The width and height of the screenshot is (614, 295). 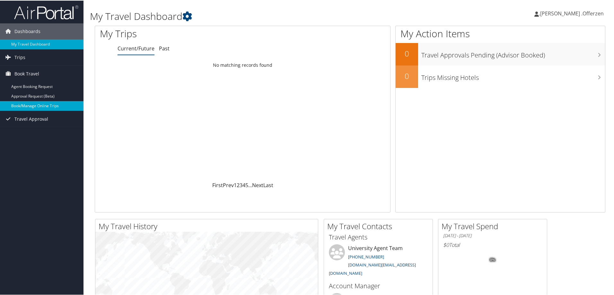 I want to click on tspan: 0%, so click(x=493, y=259).